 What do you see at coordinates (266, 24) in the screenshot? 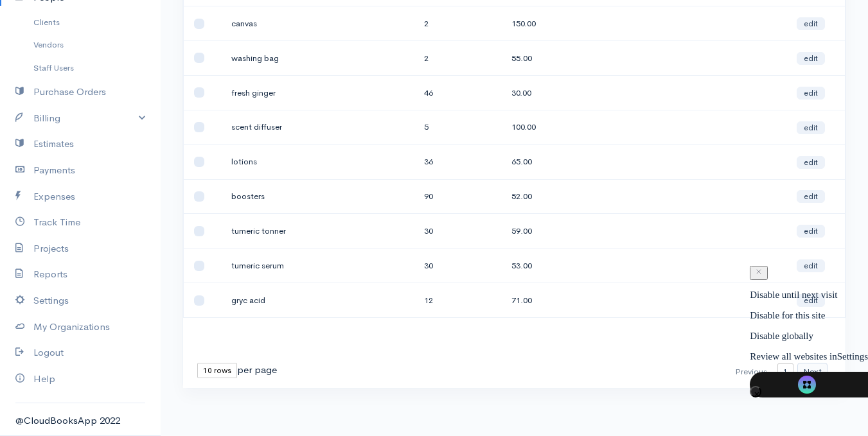
I see `td: canvas` at bounding box center [266, 24].